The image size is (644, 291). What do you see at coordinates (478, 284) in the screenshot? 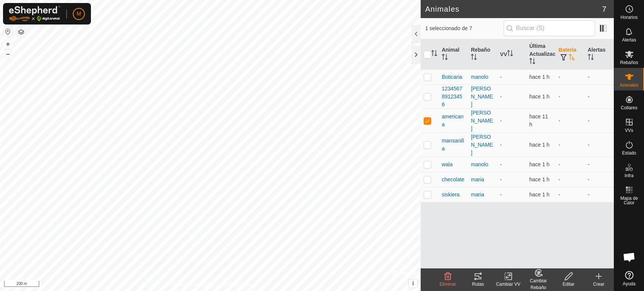
I see `div: Rutas` at bounding box center [478, 284].